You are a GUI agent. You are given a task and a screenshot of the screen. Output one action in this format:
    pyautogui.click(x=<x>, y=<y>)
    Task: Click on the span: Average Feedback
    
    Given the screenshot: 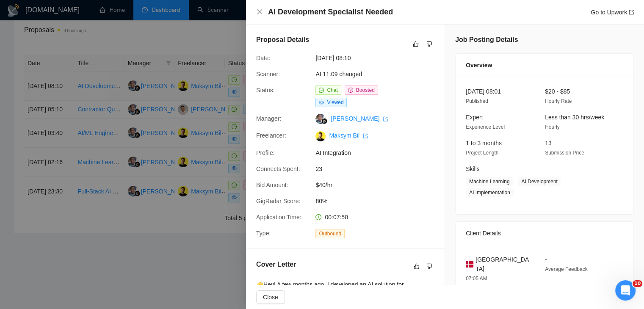 What is the action you would take?
    pyautogui.click(x=566, y=269)
    